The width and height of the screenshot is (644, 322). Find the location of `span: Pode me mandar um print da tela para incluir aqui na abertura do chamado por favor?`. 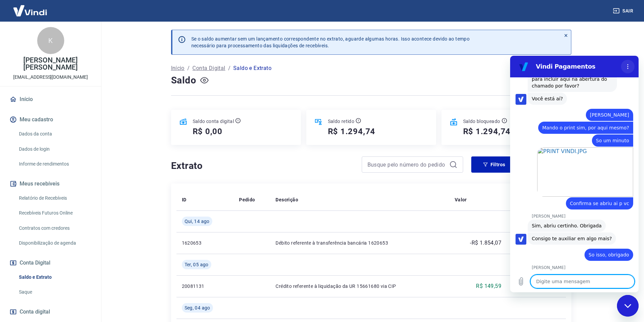

span: Pode me mandar um print da tela para incluir aqui na abertura do chamado por favor? is located at coordinates (62, 23).